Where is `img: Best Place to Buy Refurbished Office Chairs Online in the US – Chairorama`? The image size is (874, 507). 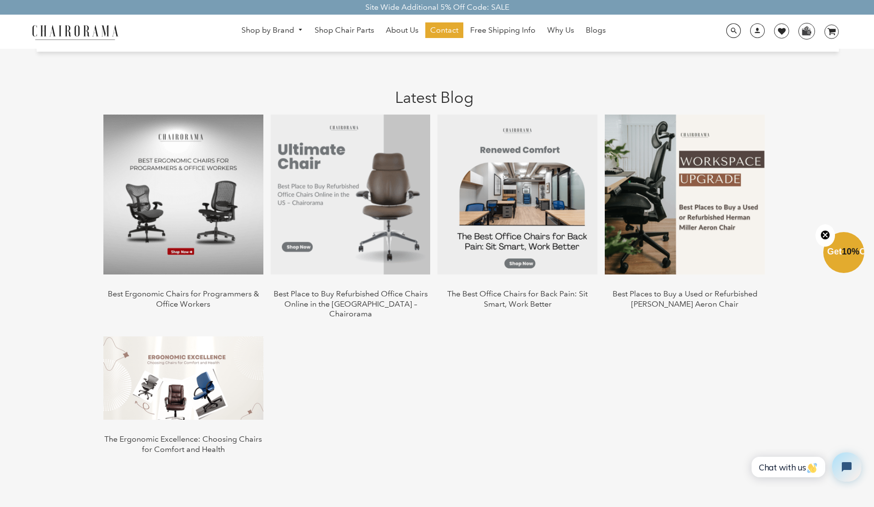 img: Best Place to Buy Refurbished Office Chairs Online in the US – Chairorama is located at coordinates (351, 195).